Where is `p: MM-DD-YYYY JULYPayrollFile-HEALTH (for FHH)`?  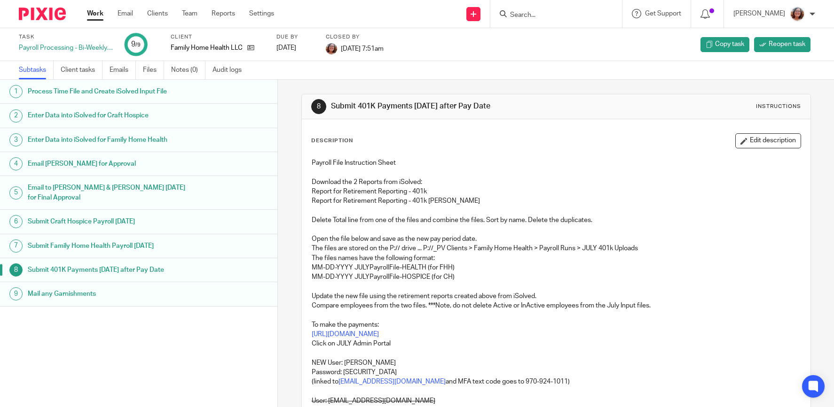
p: MM-DD-YYYY JULYPayrollFile-HEALTH (for FHH) is located at coordinates (556, 268).